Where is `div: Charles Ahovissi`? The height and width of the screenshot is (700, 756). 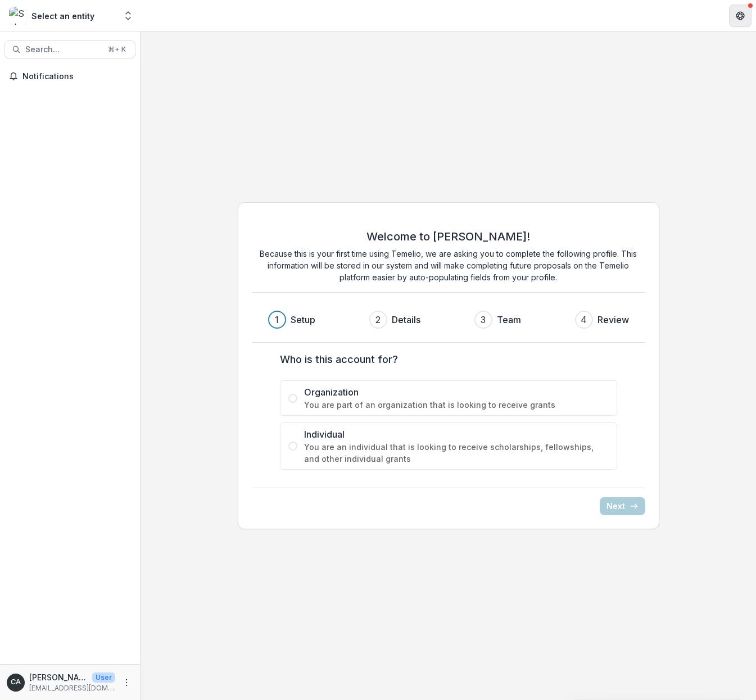
div: Charles Ahovissi is located at coordinates (16, 682).